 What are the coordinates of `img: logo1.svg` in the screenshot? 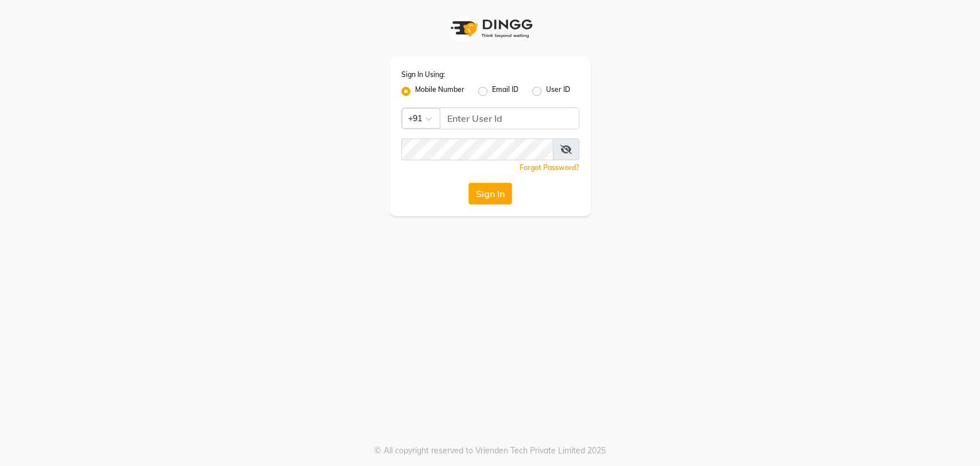 It's located at (490, 28).